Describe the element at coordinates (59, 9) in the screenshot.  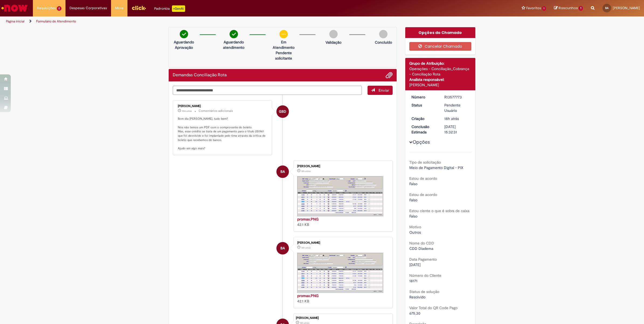
I see `span: 2` at that location.